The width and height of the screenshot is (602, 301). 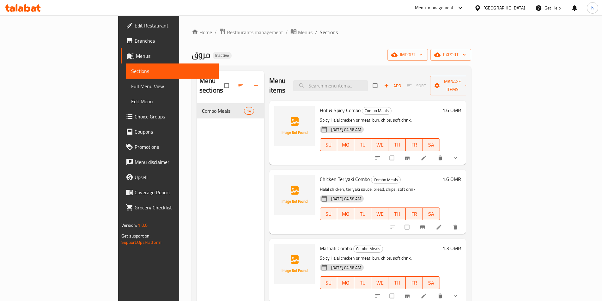 I want to click on div: Inactive, so click(x=222, y=56).